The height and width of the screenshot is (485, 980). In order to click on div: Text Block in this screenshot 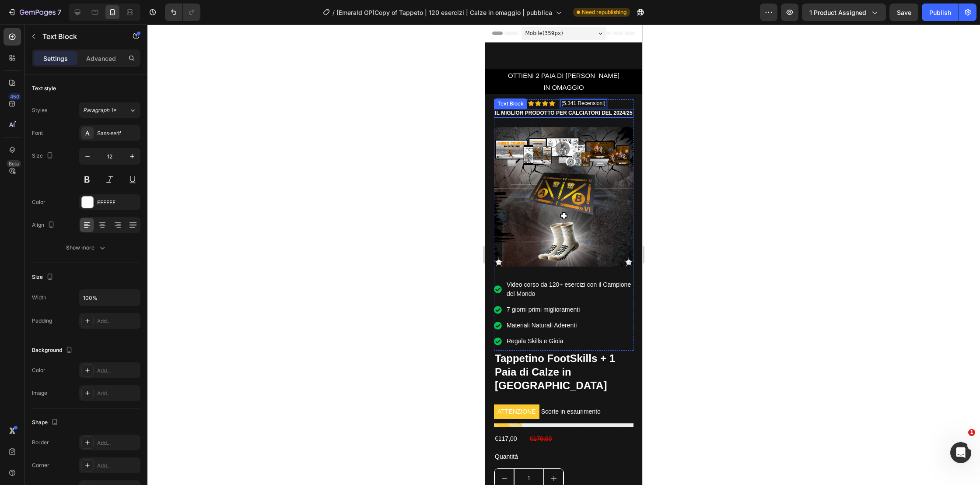, I will do `click(25, 79)`.